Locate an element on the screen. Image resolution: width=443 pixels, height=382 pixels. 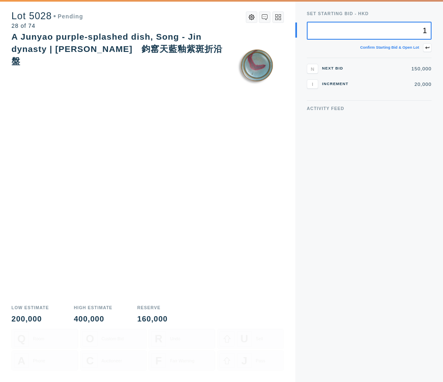
div: Reserve is located at coordinates (153, 308).